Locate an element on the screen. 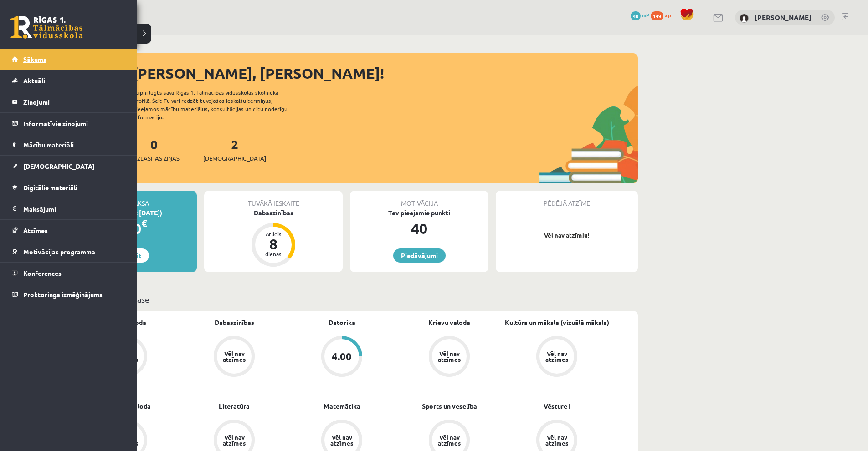  span: Sākums is located at coordinates (34, 59).